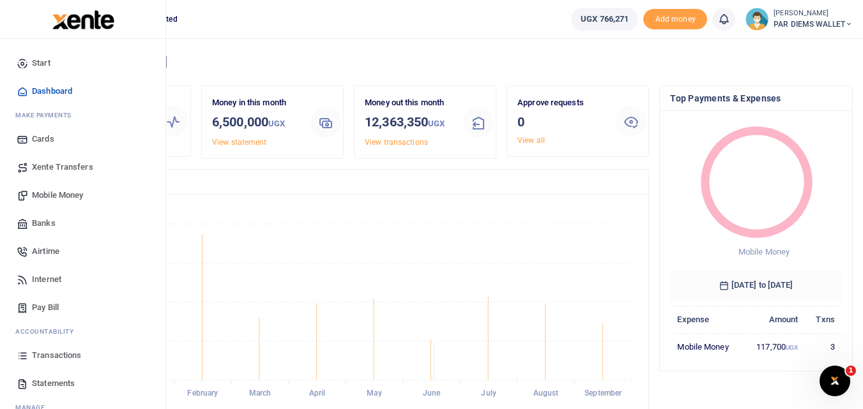 The height and width of the screenshot is (409, 863). I want to click on span: Banks, so click(43, 223).